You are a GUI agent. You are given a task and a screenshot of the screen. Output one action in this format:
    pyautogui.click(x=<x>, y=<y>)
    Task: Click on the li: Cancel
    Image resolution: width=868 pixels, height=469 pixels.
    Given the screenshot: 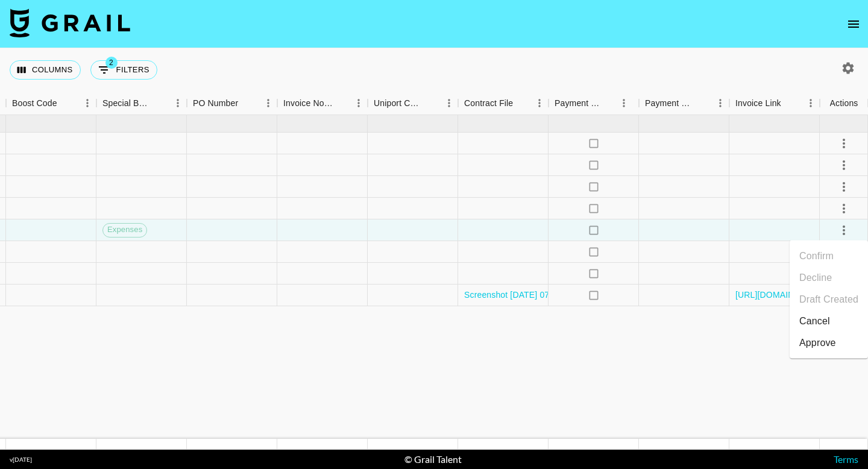 What is the action you would take?
    pyautogui.click(x=829, y=321)
    